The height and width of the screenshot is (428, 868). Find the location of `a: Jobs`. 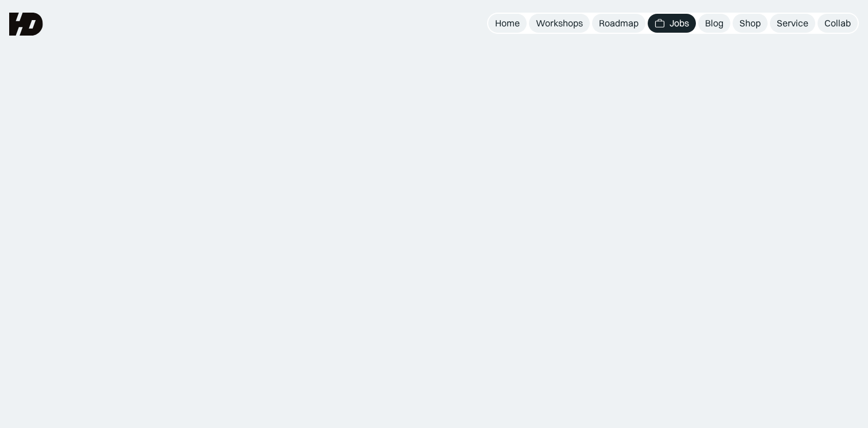

a: Jobs is located at coordinates (672, 23).